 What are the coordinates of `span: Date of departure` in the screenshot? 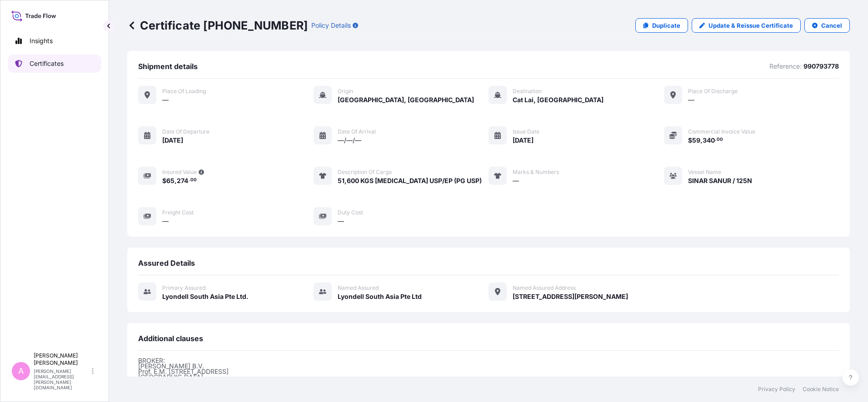 It's located at (186, 132).